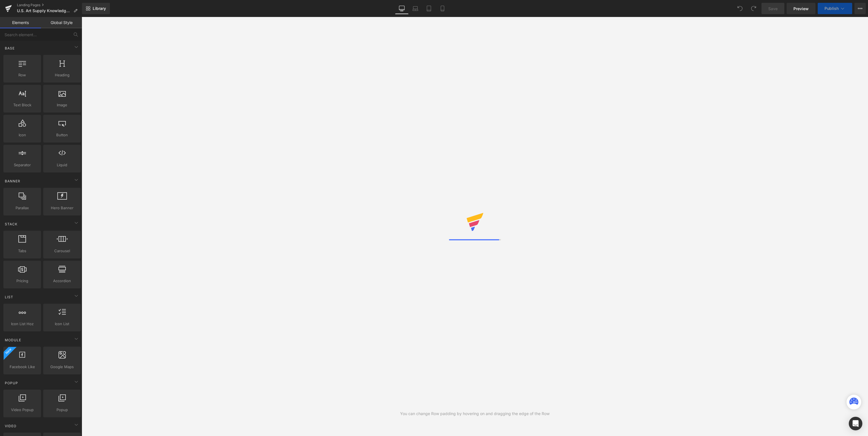 The image size is (868, 436). What do you see at coordinates (22, 208) in the screenshot?
I see `span: Parallax` at bounding box center [22, 208].